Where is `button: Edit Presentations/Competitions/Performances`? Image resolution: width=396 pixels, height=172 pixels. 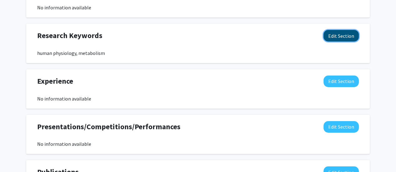
button: Edit Presentations/Competitions/Performances is located at coordinates (341, 127).